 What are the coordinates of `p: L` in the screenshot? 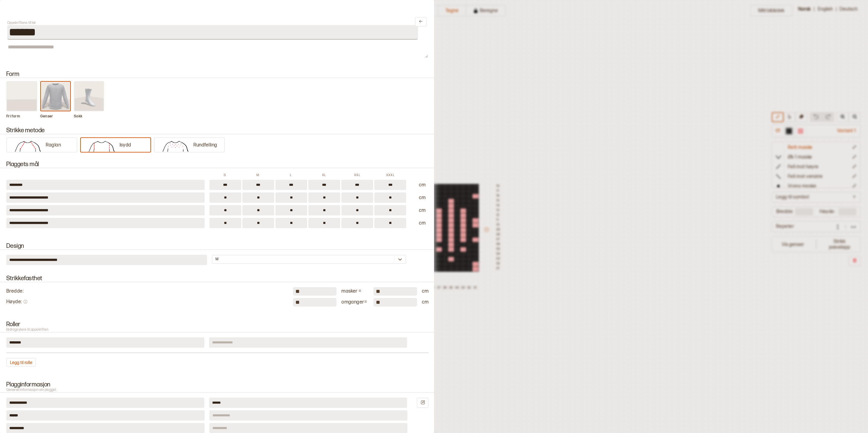 It's located at (290, 175).